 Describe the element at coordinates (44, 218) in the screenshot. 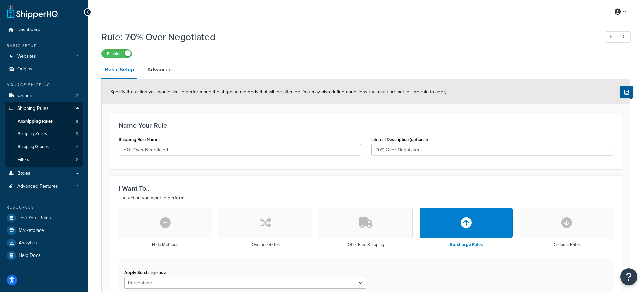

I see `li: Test Your Rates` at that location.